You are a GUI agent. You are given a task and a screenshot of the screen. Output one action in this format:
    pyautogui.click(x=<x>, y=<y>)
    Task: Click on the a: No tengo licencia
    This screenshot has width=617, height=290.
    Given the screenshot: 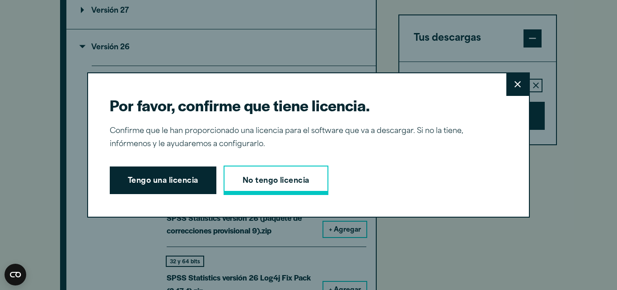 What is the action you would take?
    pyautogui.click(x=276, y=180)
    